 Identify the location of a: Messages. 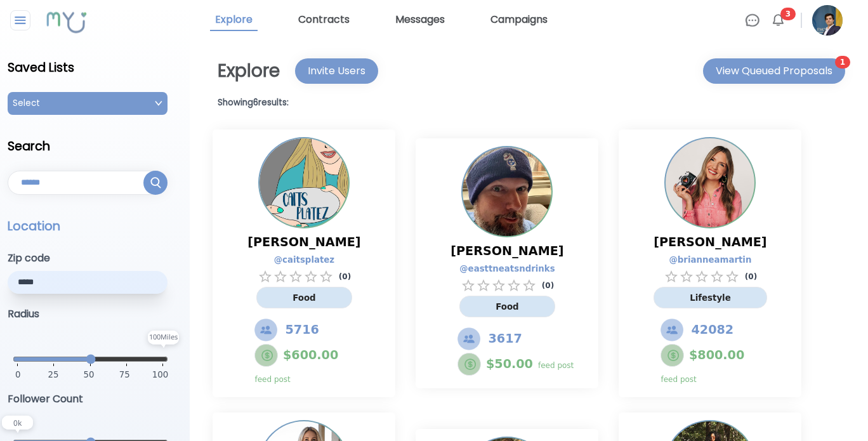
(420, 20).